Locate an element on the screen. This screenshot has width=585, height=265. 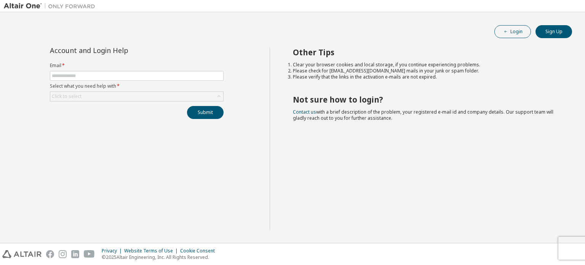
img: facebook.svg is located at coordinates (50, 254).